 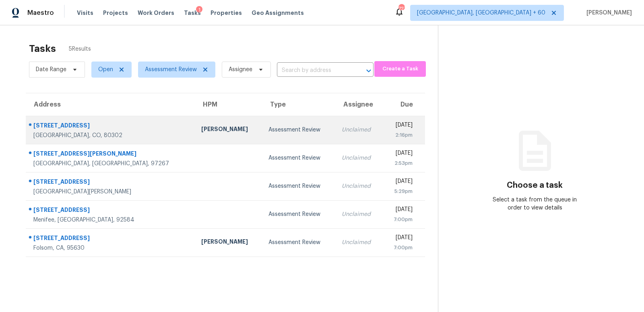 What do you see at coordinates (170, 69) in the screenshot?
I see `span: Assessment Review` at bounding box center [170, 69].